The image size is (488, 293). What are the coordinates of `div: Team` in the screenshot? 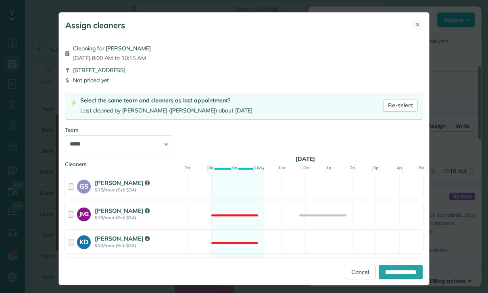 It's located at (244, 130).